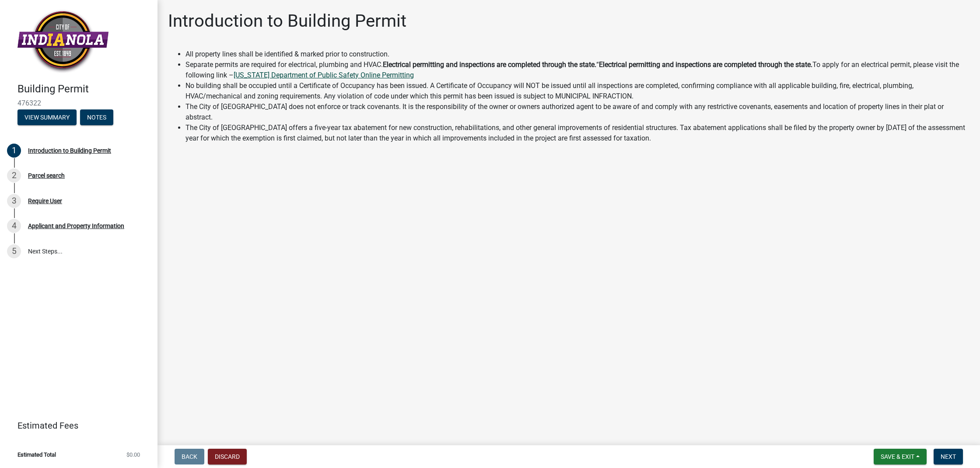 This screenshot has width=980, height=468. Describe the element at coordinates (948, 456) in the screenshot. I see `span: Next` at that location.